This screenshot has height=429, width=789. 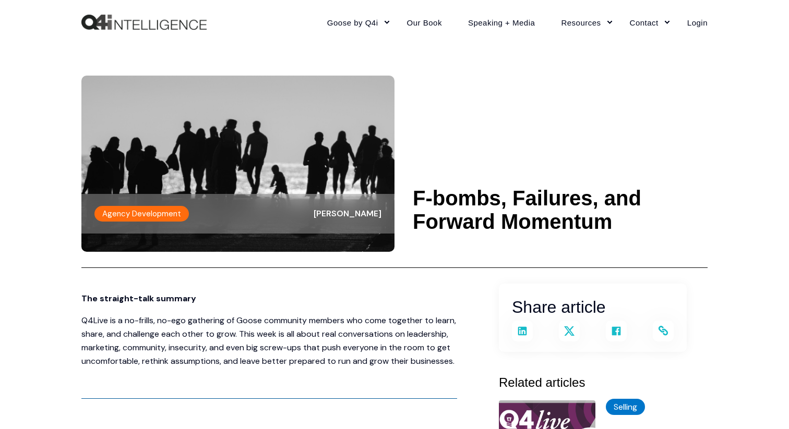 I want to click on img: The idea and concept of community. A group of people in a silhouette., so click(x=238, y=164).